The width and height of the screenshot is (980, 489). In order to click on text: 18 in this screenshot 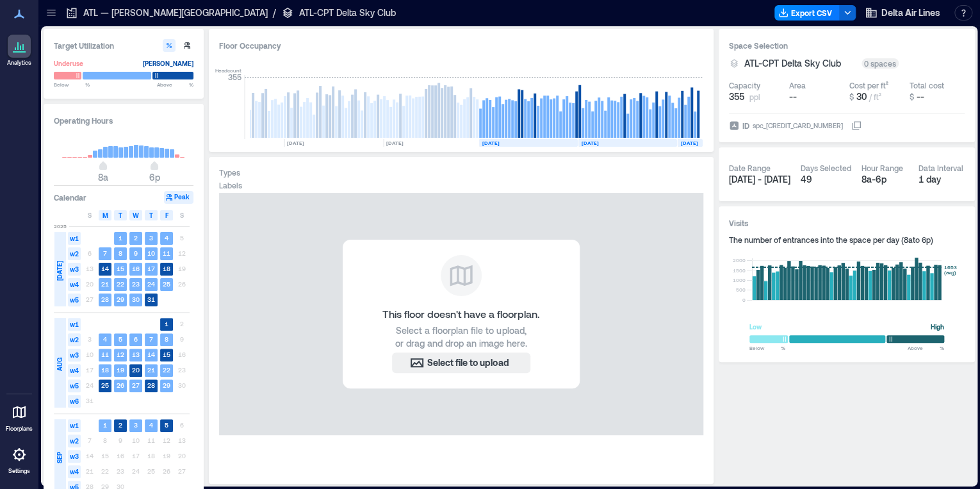, I will do `click(167, 269)`.